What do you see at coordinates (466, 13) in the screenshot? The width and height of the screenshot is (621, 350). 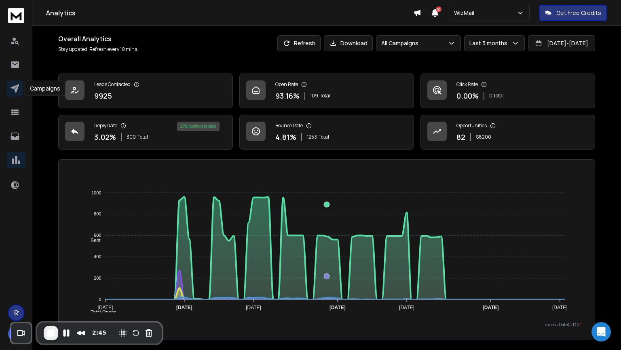 I see `p: WizMail` at bounding box center [466, 13].